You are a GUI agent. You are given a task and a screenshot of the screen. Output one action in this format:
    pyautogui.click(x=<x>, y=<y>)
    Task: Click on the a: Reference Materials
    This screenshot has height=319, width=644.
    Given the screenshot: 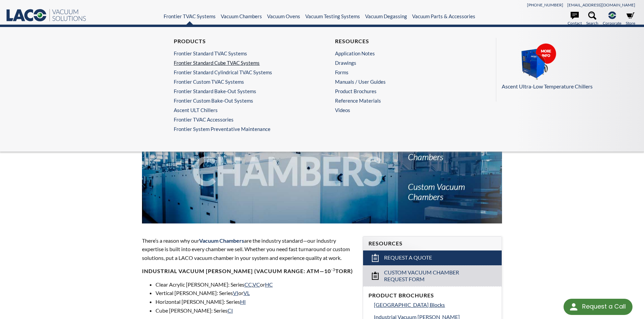 What is the action you would take?
    pyautogui.click(x=401, y=100)
    